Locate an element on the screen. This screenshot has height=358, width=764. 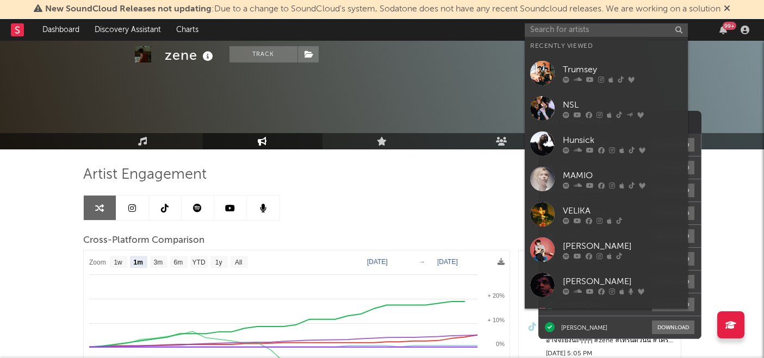
a: Charts is located at coordinates (187, 30).